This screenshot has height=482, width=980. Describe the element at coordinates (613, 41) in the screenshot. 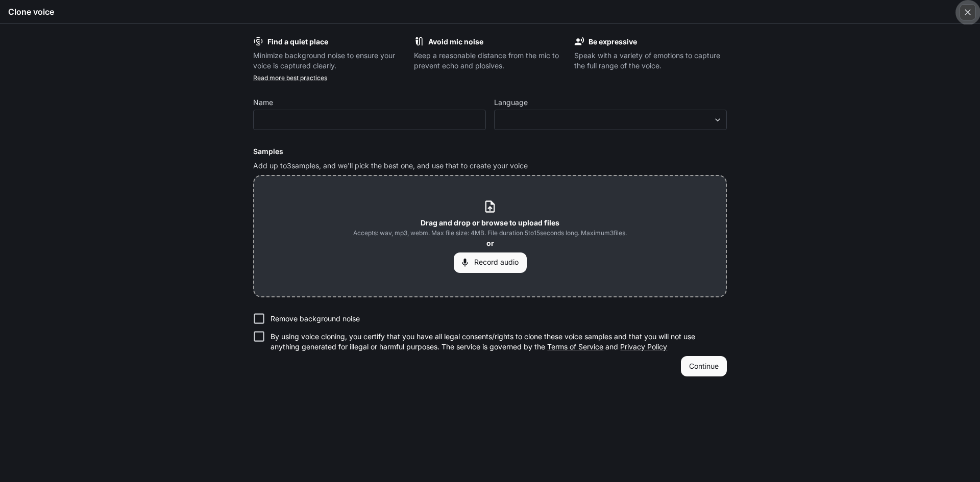

I see `b: Be expressive` at that location.